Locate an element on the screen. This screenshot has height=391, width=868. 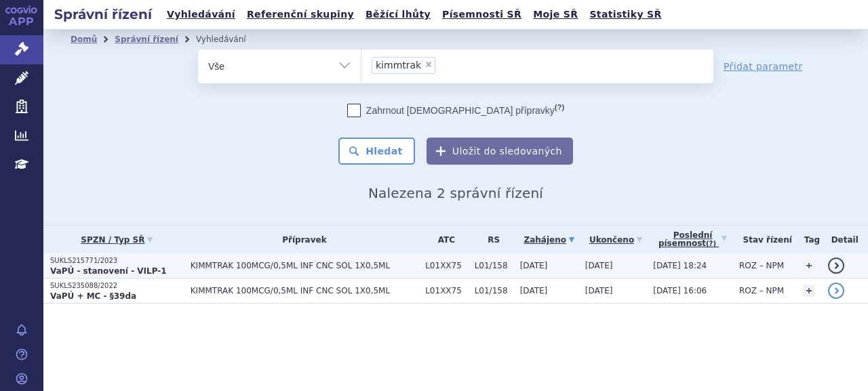
th: Stav řízení is located at coordinates (764, 239).